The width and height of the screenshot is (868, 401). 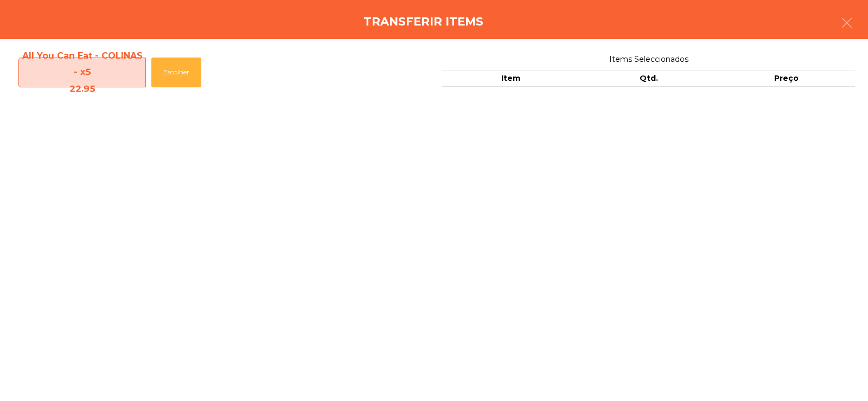 What do you see at coordinates (649, 79) in the screenshot?
I see `th: Qtd.` at bounding box center [649, 79].